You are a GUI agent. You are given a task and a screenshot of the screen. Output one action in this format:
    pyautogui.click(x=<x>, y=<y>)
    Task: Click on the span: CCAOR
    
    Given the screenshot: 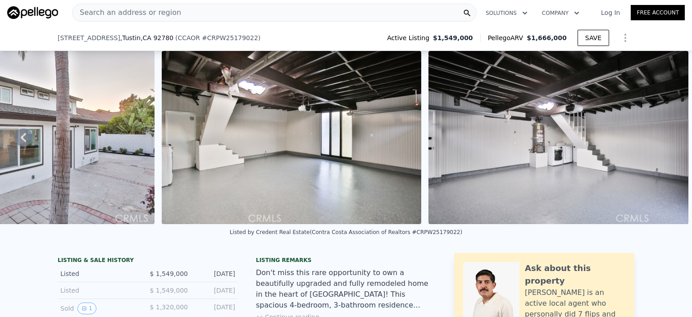 What is the action you would take?
    pyautogui.click(x=189, y=38)
    